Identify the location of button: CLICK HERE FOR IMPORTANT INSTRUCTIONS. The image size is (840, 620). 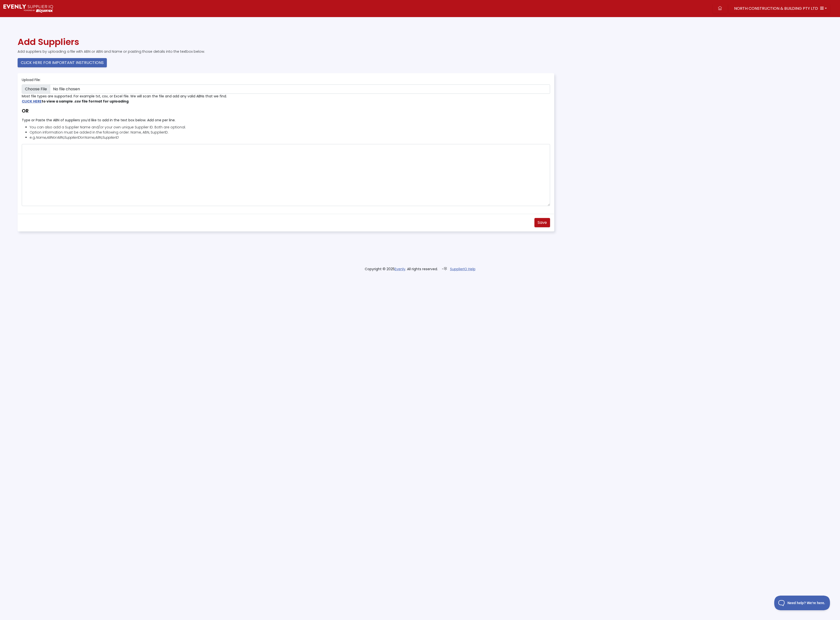
(62, 63).